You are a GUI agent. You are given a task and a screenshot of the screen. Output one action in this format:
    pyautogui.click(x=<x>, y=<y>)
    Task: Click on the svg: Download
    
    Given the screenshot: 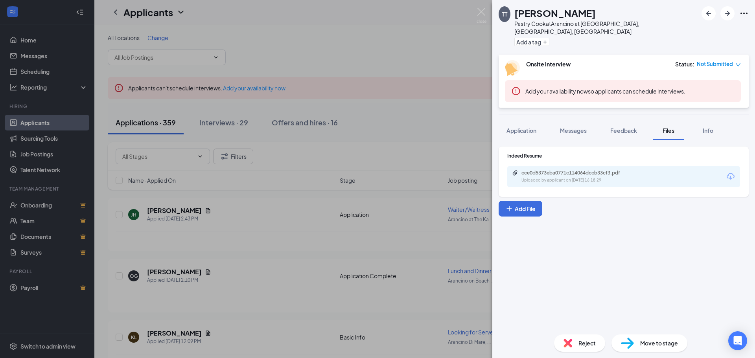 What is the action you would take?
    pyautogui.click(x=731, y=177)
    